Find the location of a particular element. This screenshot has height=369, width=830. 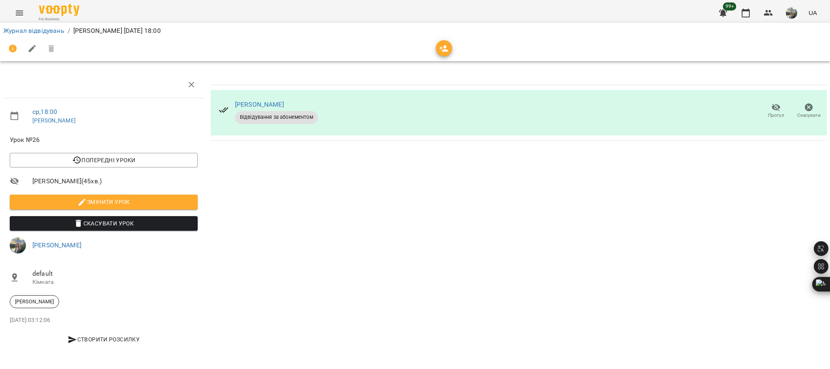

span: UA is located at coordinates (813, 13).